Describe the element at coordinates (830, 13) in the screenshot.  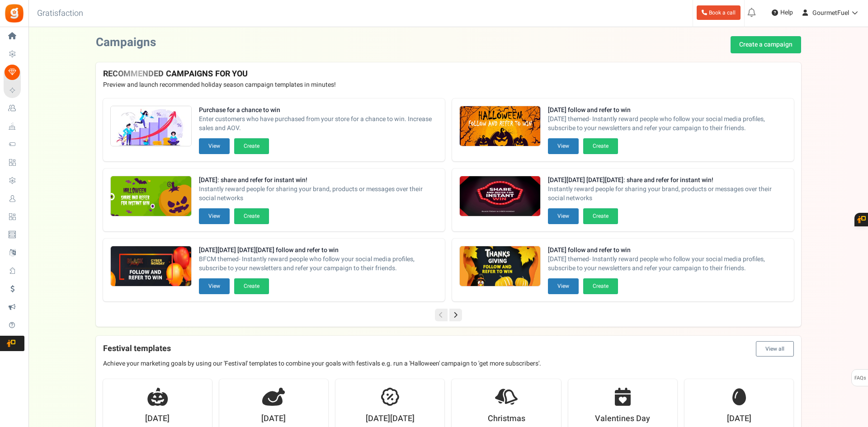
I see `span: GourmetFuel` at that location.